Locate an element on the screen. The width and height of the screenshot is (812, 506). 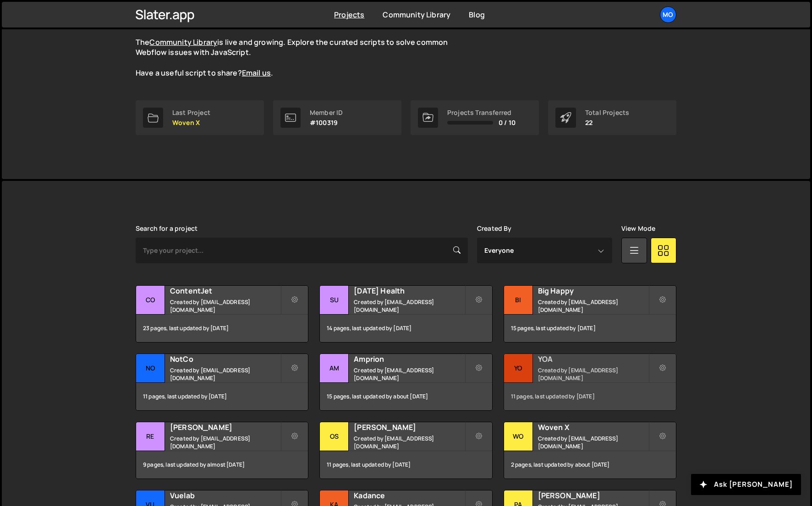
label: View Mode is located at coordinates (638, 229).